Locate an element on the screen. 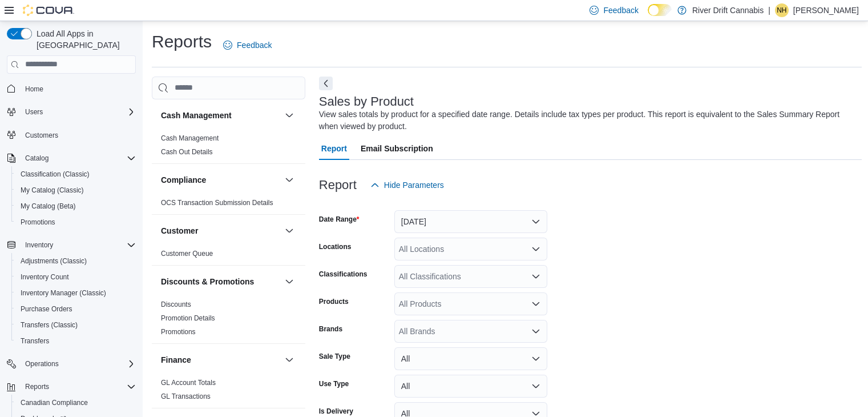  h3: Customer is located at coordinates (180, 231).